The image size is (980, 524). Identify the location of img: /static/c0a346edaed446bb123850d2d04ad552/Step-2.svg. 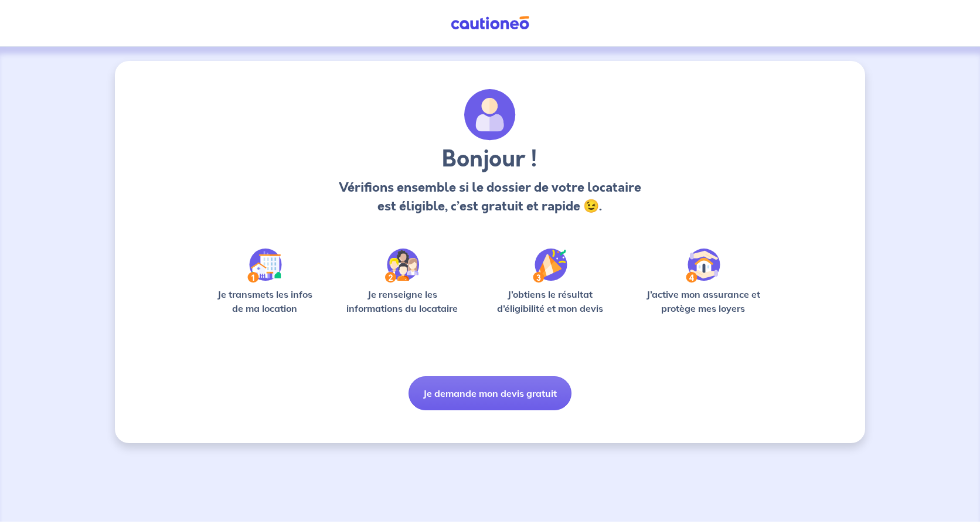
(402, 266).